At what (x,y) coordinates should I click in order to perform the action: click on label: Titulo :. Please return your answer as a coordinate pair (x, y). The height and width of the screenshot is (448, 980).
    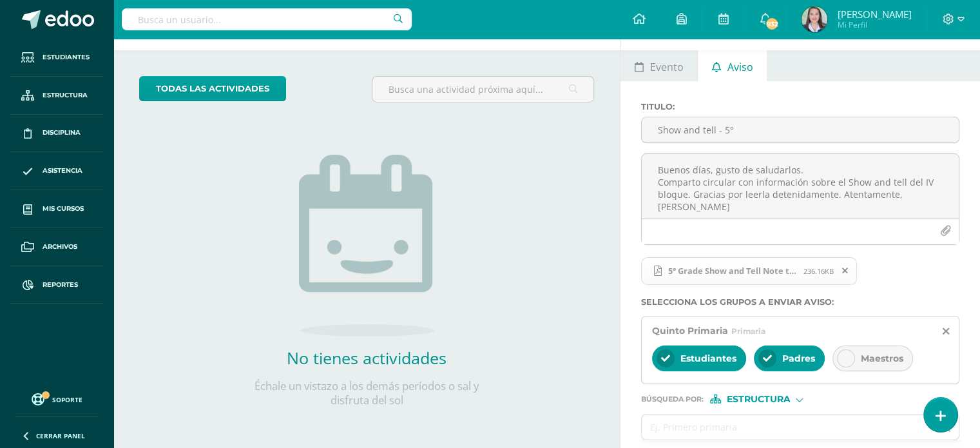
    Looking at the image, I should click on (801, 107).